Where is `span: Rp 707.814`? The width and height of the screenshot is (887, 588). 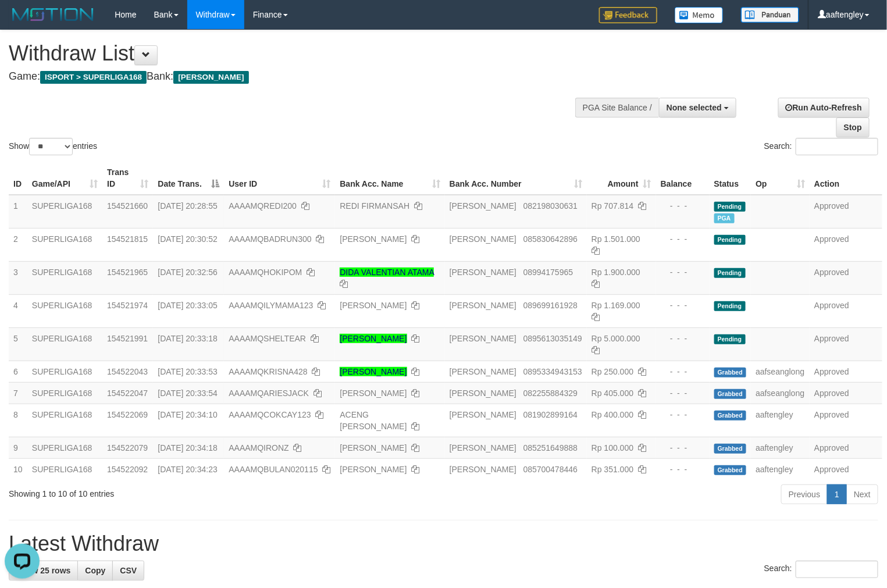 span: Rp 707.814 is located at coordinates (612, 206).